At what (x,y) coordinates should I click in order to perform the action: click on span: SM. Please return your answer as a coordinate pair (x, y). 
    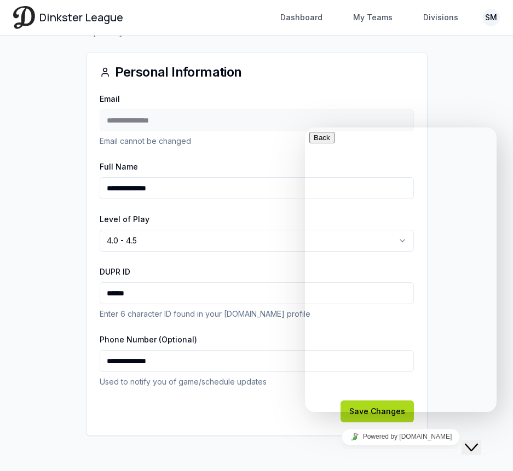
    Looking at the image, I should click on (491, 18).